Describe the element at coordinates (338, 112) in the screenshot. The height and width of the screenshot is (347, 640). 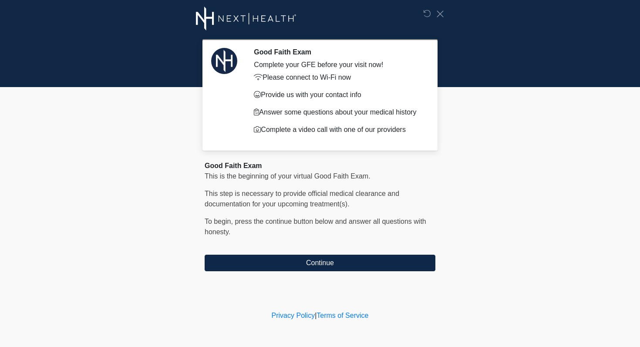
I see `p: Answer some questions about your medical history` at that location.